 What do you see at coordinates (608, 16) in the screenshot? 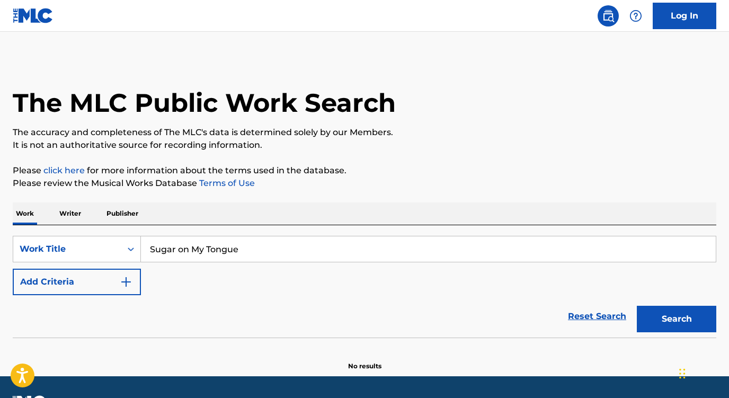
I see `img: search` at bounding box center [608, 16].